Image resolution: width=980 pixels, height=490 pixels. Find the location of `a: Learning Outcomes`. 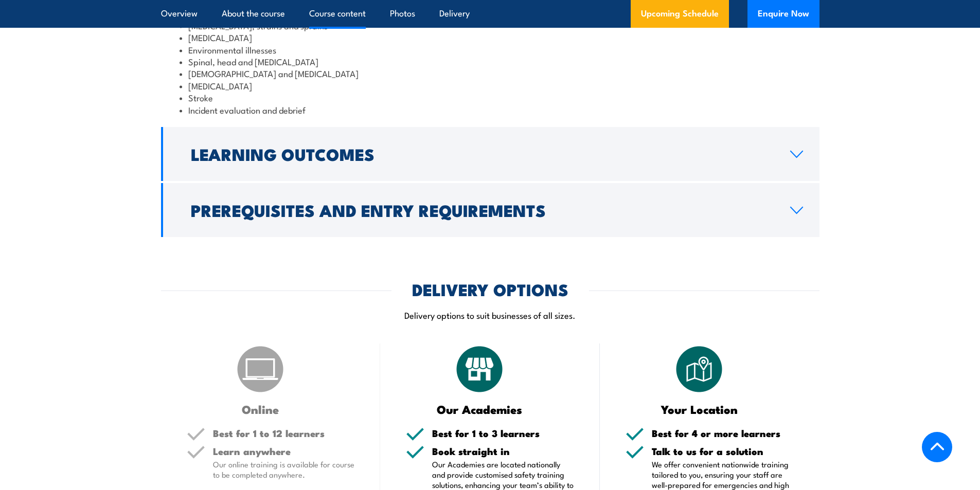

a: Learning Outcomes is located at coordinates (490, 154).